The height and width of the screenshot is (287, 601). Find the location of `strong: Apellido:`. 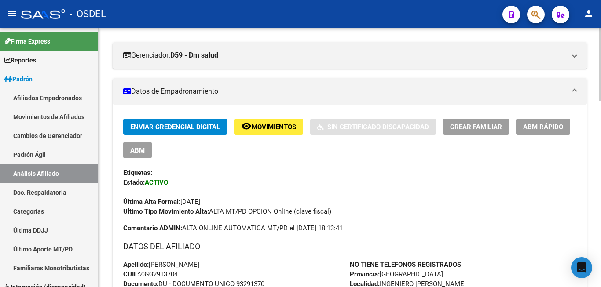

strong: Apellido: is located at coordinates (136, 265).